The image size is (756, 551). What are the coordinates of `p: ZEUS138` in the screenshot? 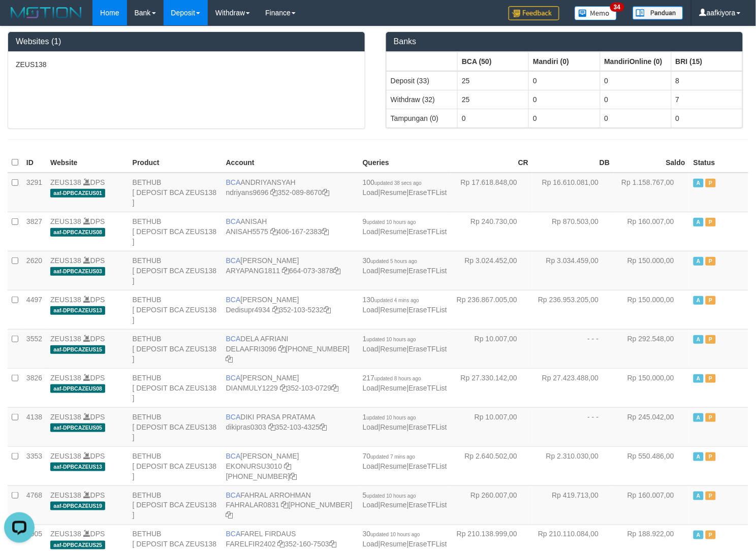 It's located at (187, 65).